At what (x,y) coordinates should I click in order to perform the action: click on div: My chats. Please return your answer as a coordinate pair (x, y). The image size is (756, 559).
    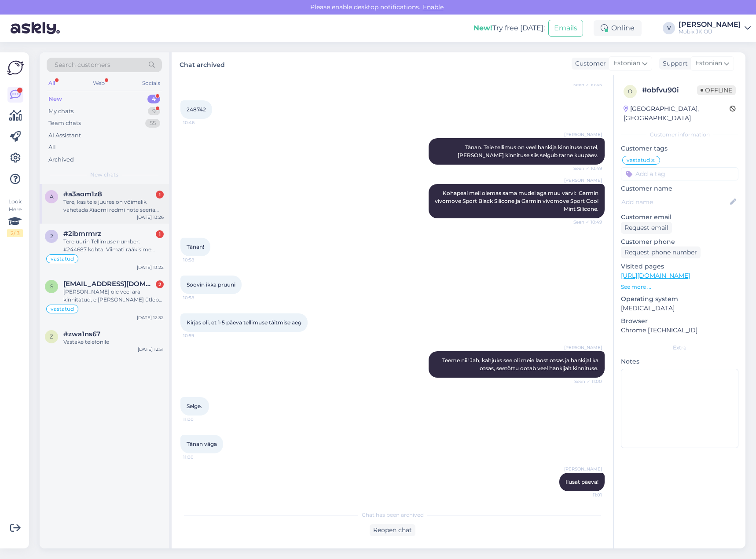
    Looking at the image, I should click on (61, 111).